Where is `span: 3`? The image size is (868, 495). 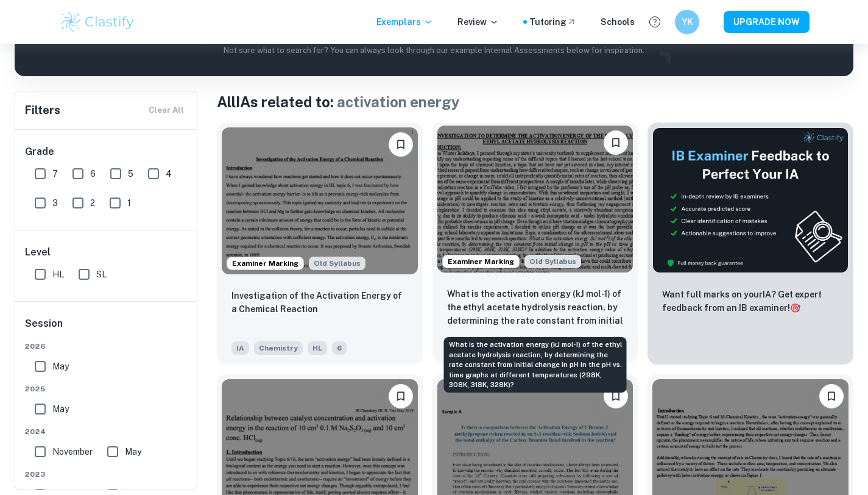 span: 3 is located at coordinates (55, 203).